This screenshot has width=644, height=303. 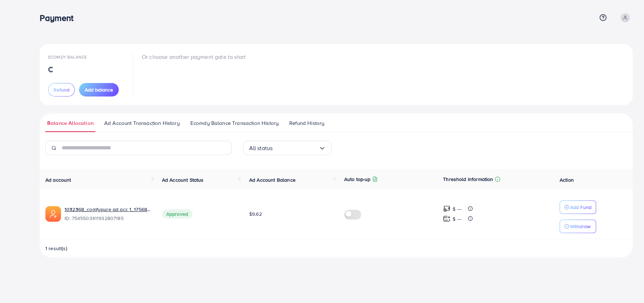 I want to click on span: Ecomdy Balance, so click(x=67, y=57).